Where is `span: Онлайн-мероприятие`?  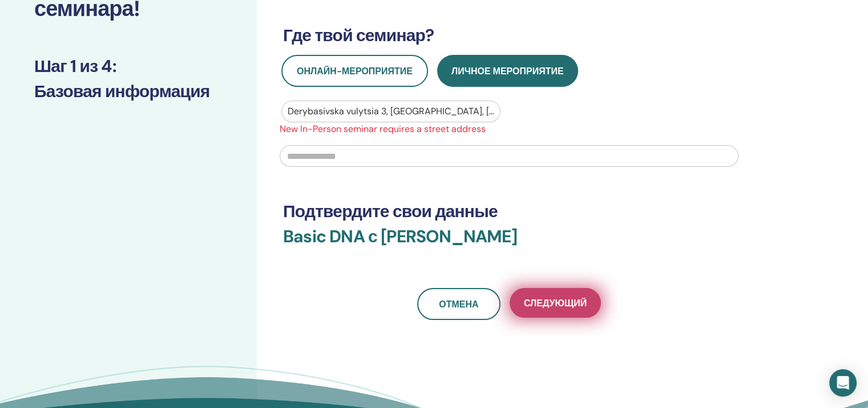
span: Онлайн-мероприятие is located at coordinates (354, 71).